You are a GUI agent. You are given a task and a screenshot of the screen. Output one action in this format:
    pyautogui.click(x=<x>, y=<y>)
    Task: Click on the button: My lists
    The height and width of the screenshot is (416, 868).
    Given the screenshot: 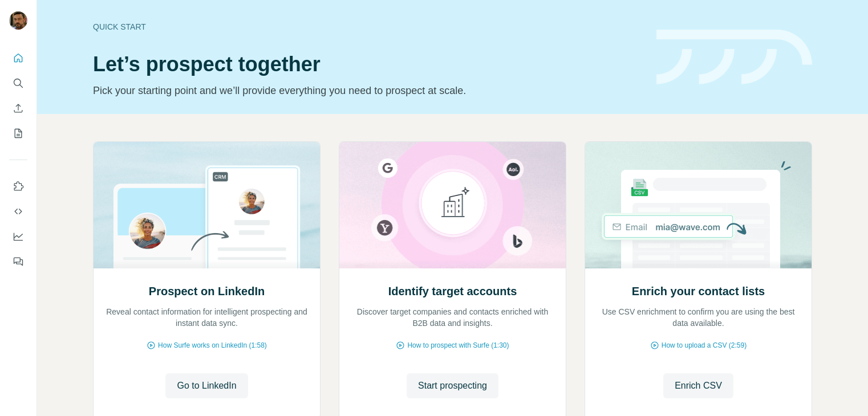 What is the action you would take?
    pyautogui.click(x=18, y=133)
    